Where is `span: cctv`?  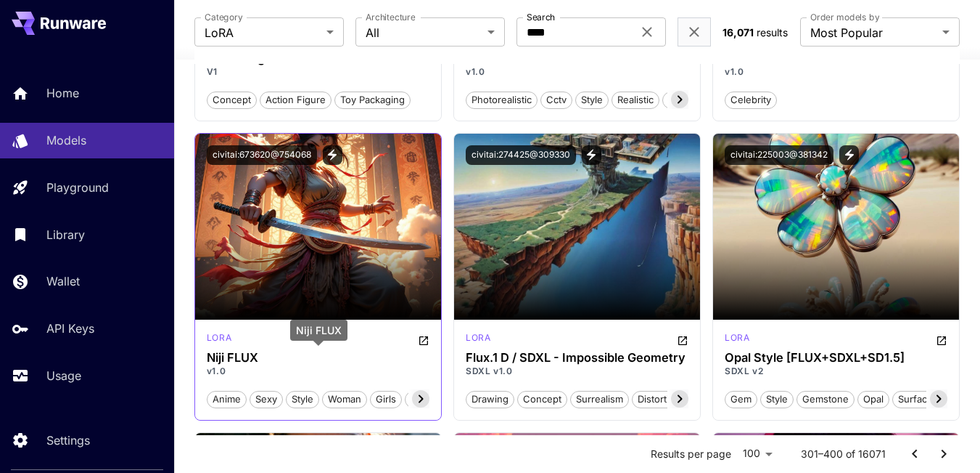
span: cctv is located at coordinates (557, 100).